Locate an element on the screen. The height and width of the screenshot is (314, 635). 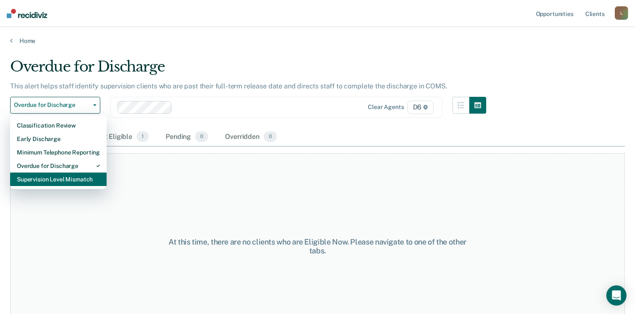
span: Overdue for Discharge is located at coordinates (52, 105).